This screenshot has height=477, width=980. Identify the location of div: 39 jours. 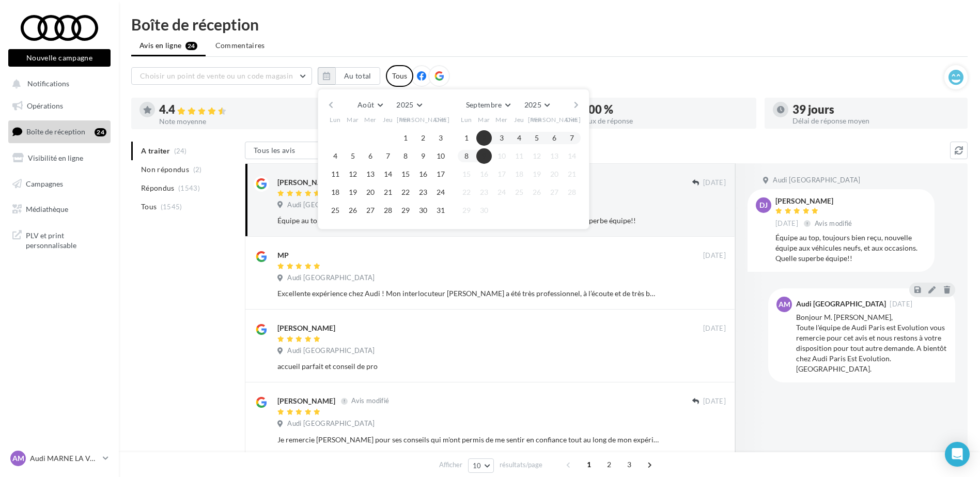
(876, 110).